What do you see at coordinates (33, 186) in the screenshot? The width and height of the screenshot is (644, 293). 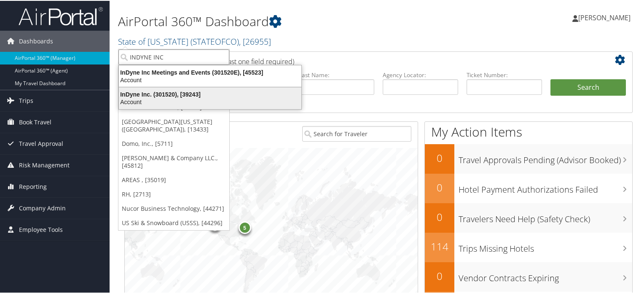 I see `span: Reporting` at bounding box center [33, 186].